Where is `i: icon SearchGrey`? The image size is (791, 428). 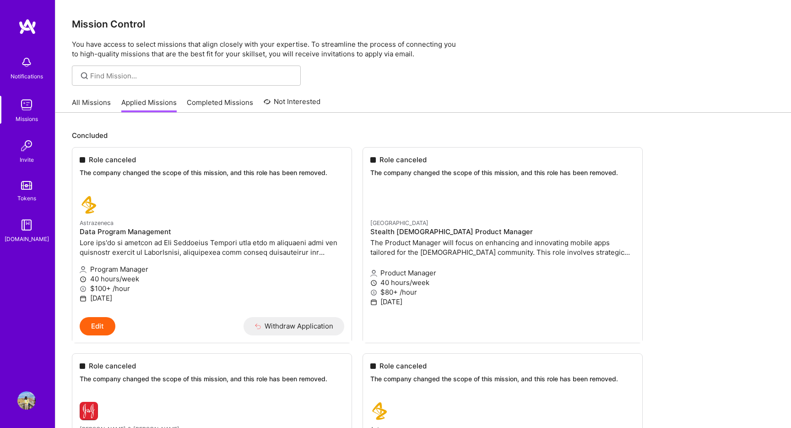 i: icon SearchGrey is located at coordinates (84, 76).